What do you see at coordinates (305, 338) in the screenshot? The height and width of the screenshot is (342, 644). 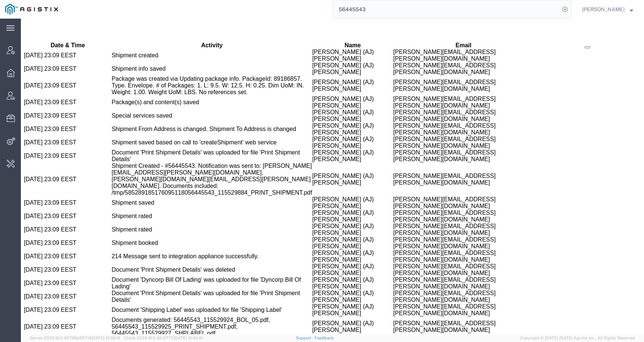 I see `a: Support` at bounding box center [305, 338].